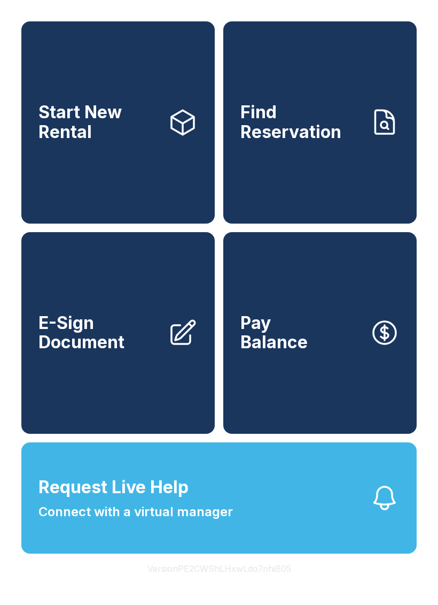 The height and width of the screenshot is (605, 438). Describe the element at coordinates (99, 122) in the screenshot. I see `span: Start New Rental` at that location.